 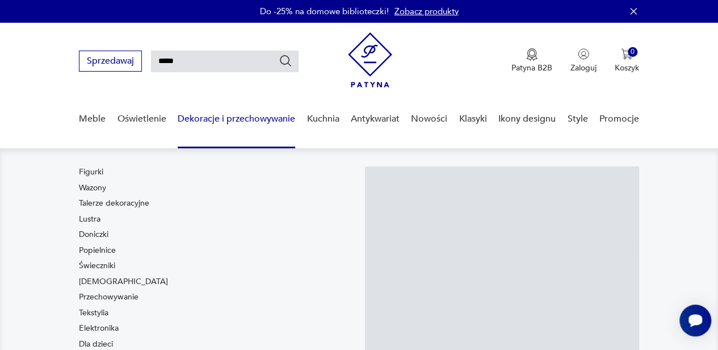 What do you see at coordinates (584, 54) in the screenshot?
I see `img: Ikonka użytkownika` at bounding box center [584, 54].